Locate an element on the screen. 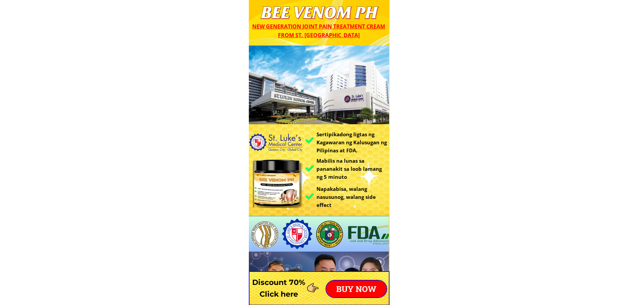  h3: Discount 70% Click here is located at coordinates (279, 289).